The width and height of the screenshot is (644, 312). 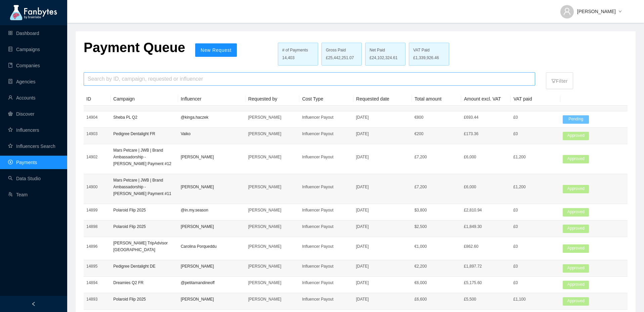 What do you see at coordinates (298, 50) in the screenshot?
I see `div: # of Payments` at bounding box center [298, 50].